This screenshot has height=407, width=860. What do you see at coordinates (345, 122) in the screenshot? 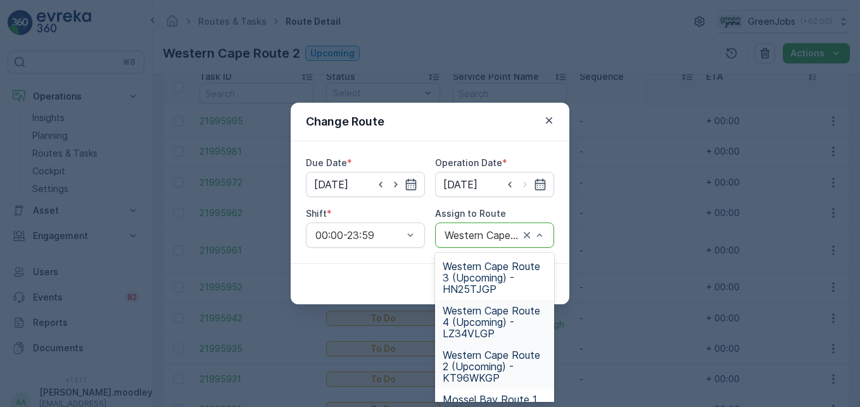
I see `p: Change Route` at bounding box center [345, 122].